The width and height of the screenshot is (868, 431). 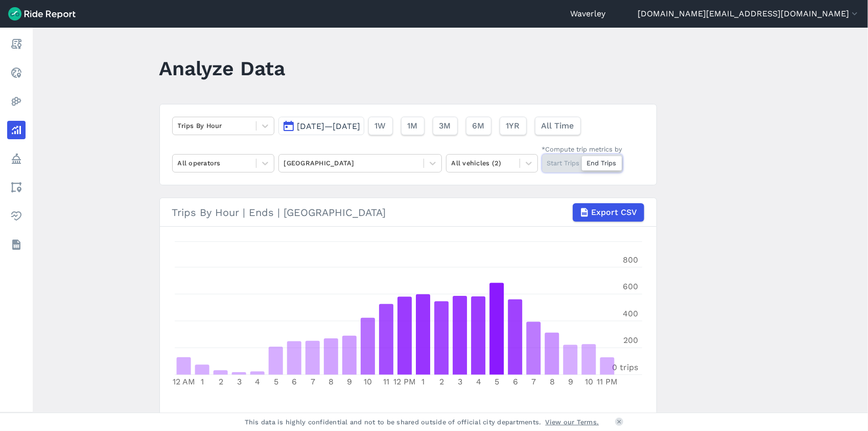 What do you see at coordinates (16, 216) in the screenshot?
I see `a: Health` at bounding box center [16, 216].